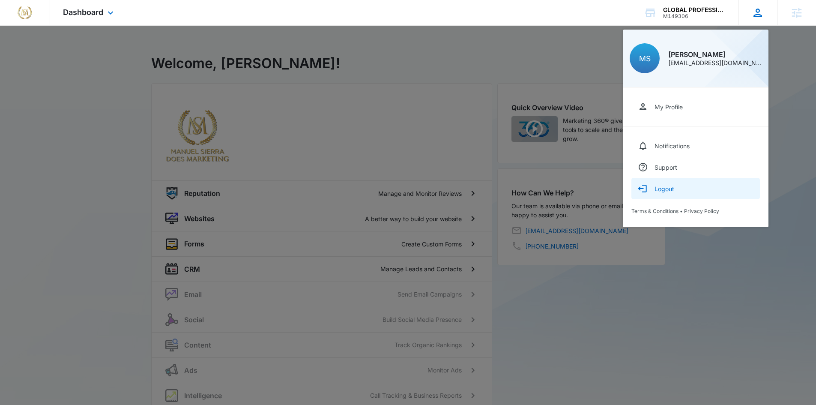 The height and width of the screenshot is (405, 816). What do you see at coordinates (696, 107) in the screenshot?
I see `a: My Profile` at bounding box center [696, 107].